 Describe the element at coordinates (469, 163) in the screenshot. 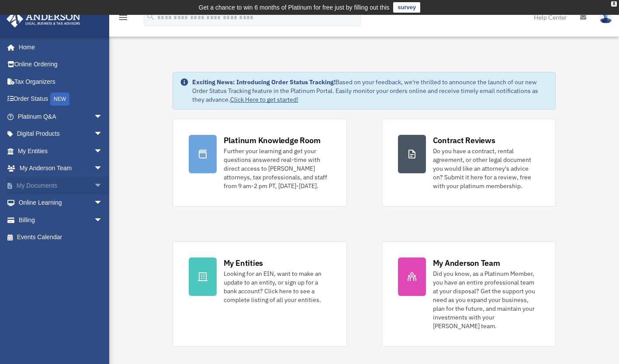

I see `a: Contract Reviews Do you have a contract, rental agreement, or other legal document you would like...` at that location.